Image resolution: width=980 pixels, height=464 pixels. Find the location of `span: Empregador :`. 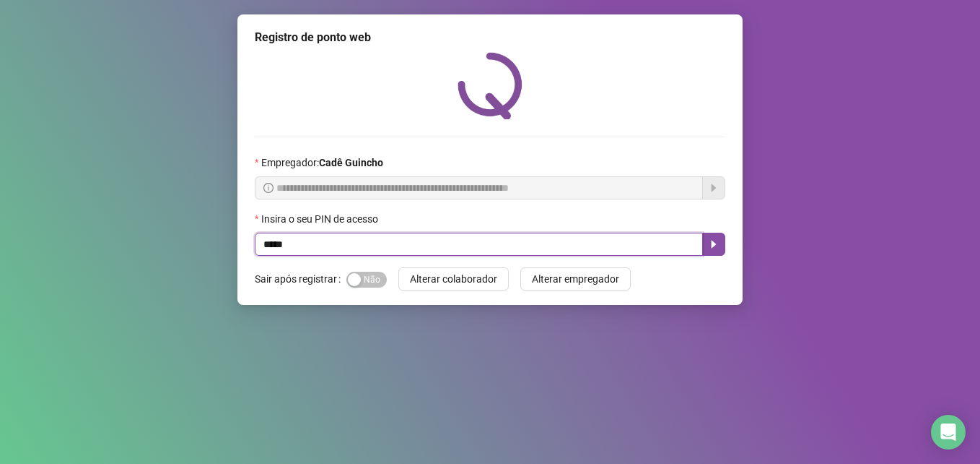

span: Empregador : is located at coordinates (322, 162).